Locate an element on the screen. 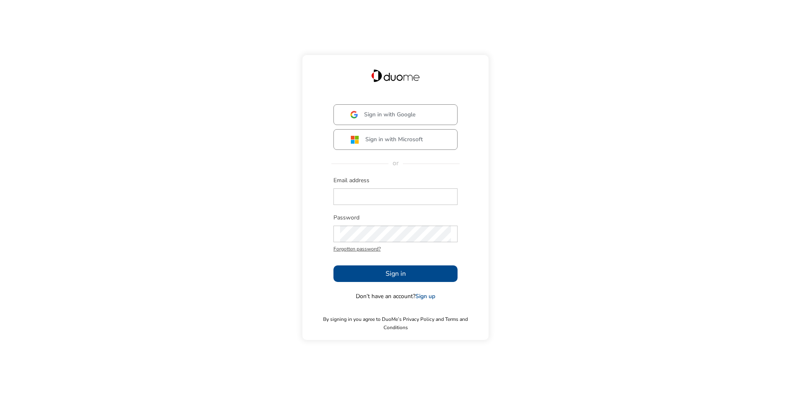 The width and height of the screenshot is (791, 395). span: or is located at coordinates (395, 163).